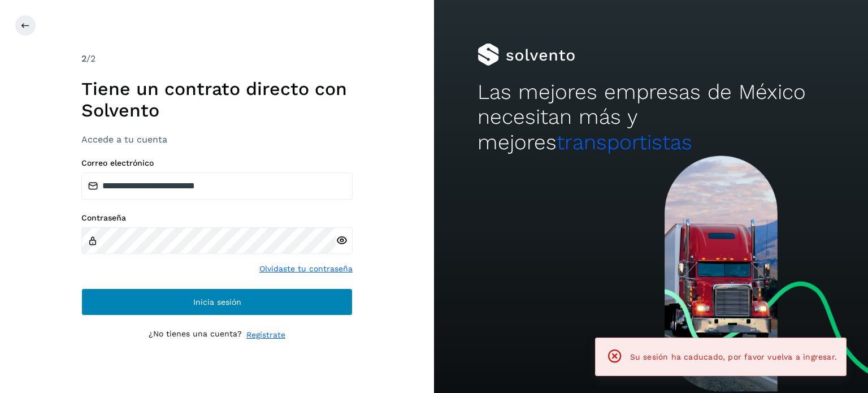 Image resolution: width=868 pixels, height=393 pixels. Describe the element at coordinates (84, 58) in the screenshot. I see `span: 2` at that location.